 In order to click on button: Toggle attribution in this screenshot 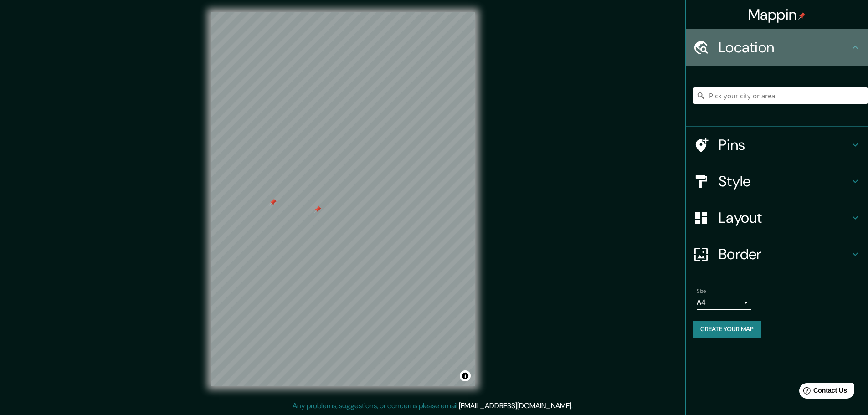, I will do `click(465, 376)`.